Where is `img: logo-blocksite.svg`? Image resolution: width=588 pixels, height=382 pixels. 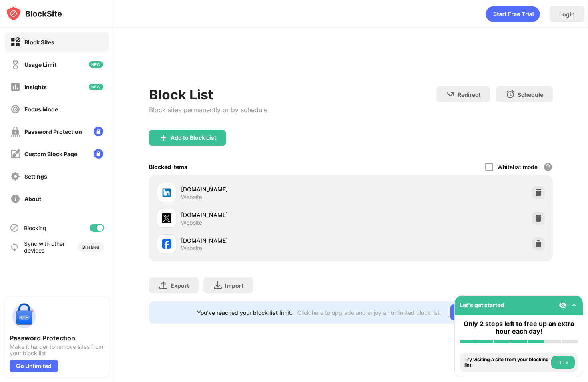
img: logo-blocksite.svg is located at coordinates (33, 13).